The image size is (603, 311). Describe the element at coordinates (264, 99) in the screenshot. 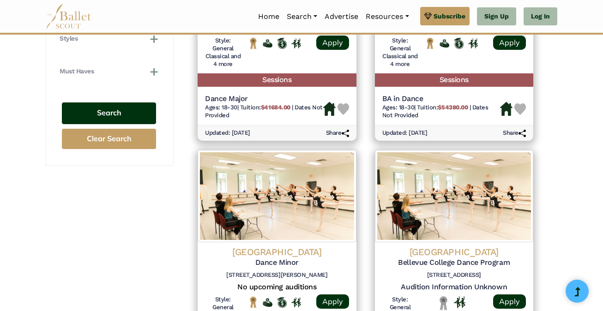

I see `h5: Dance Major` at that location.